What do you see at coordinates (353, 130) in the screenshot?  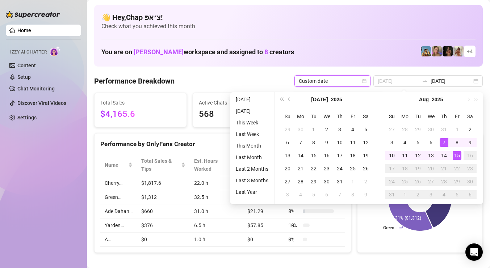 I see `td: 2025-07-04` at bounding box center [353, 130].